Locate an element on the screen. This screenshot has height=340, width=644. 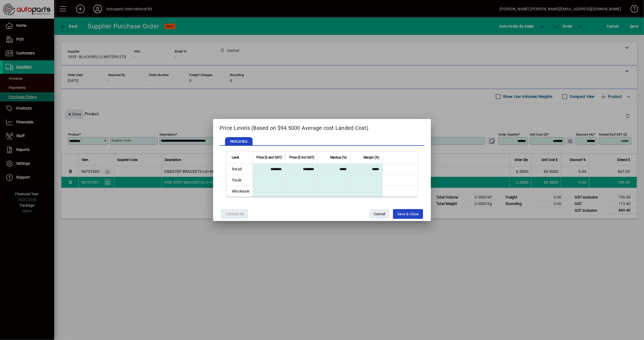
td: Retail is located at coordinates (239, 169).